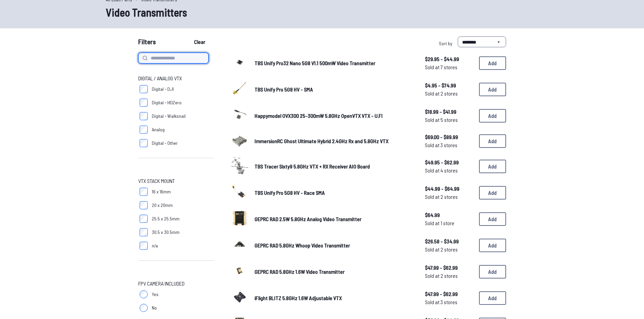  I want to click on span: TBS Unify Pro 5G8 HV - Race SMA, so click(289, 192).